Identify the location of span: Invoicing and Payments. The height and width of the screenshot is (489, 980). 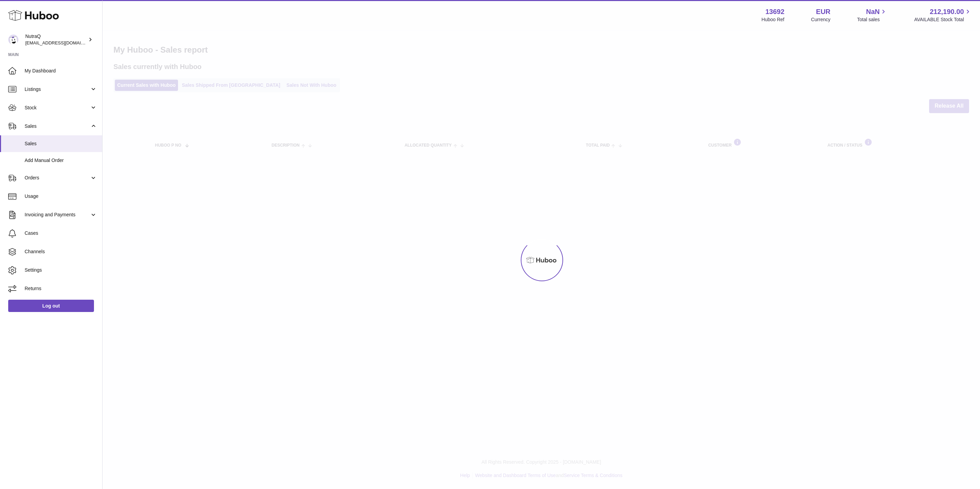
(57, 215).